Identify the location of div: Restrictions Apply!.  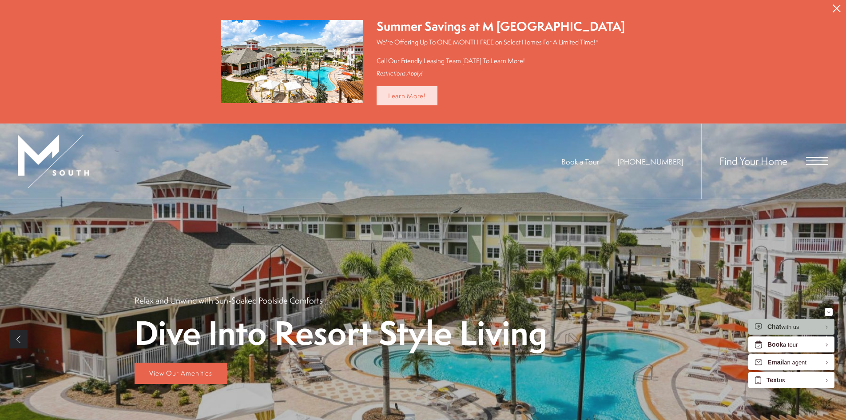
(501, 73).